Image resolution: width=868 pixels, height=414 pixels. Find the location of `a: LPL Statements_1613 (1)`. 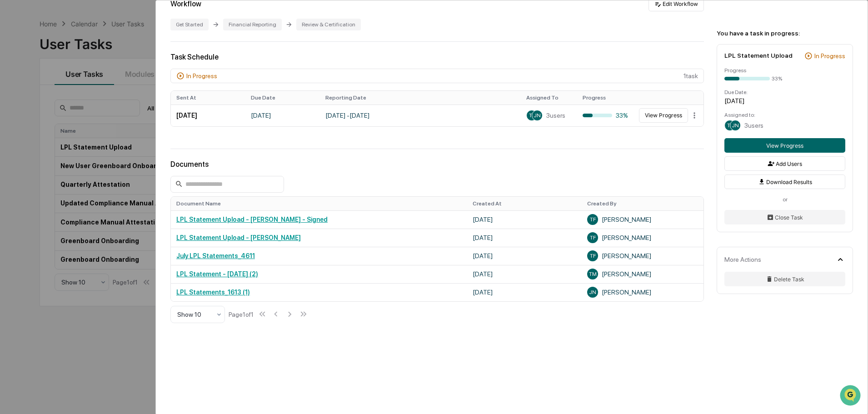

a: LPL Statements_1613 (1) is located at coordinates (213, 292).